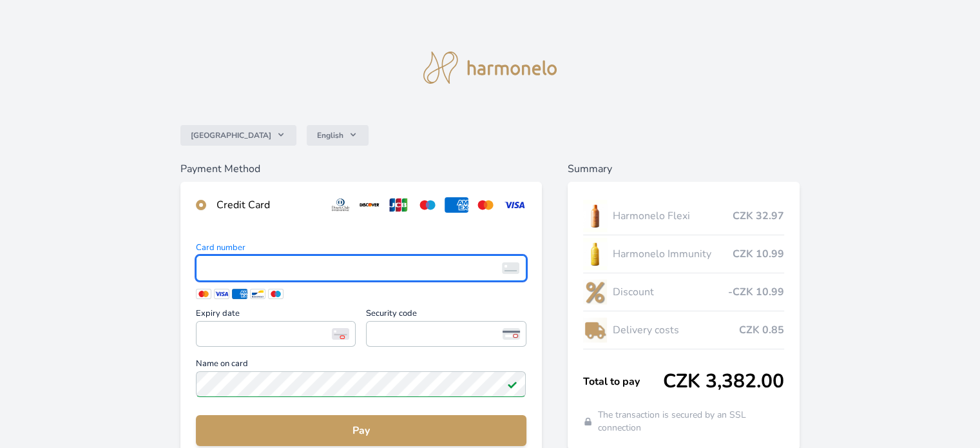 This screenshot has height=448, width=980. Describe the element at coordinates (510, 268) in the screenshot. I see `img: card` at that location.